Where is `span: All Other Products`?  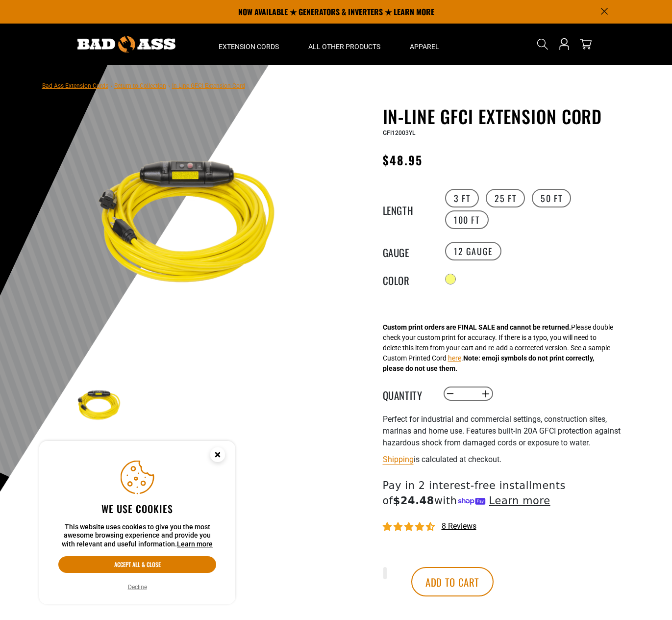
span: All Other Products is located at coordinates (344, 47).